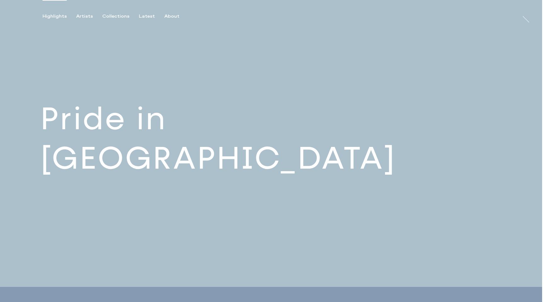 This screenshot has width=544, height=302. Describe the element at coordinates (177, 16) in the screenshot. I see `button: About` at that location.